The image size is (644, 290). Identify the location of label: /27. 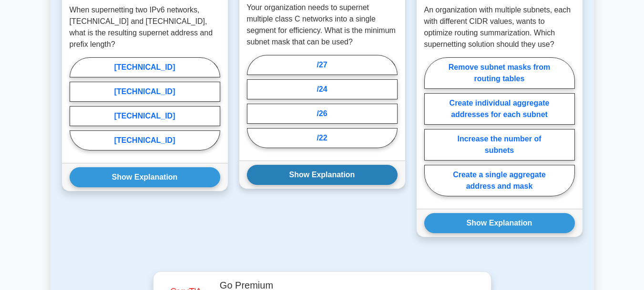
(322, 65).